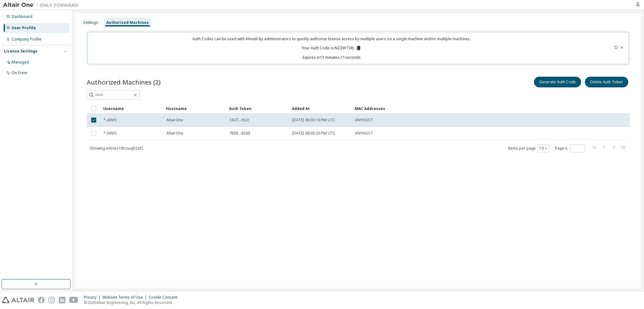 The width and height of the screenshot is (644, 309). Describe the element at coordinates (570, 148) in the screenshot. I see `span: Page n.` at that location.